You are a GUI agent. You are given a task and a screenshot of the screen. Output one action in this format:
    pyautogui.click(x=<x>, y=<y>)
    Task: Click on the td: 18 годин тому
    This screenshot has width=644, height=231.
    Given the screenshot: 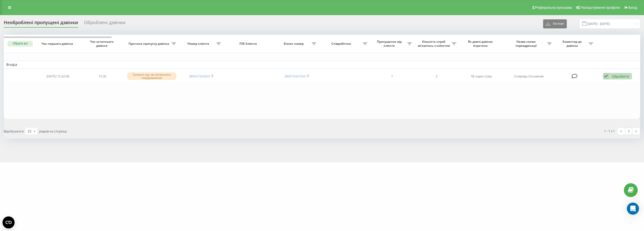 What is the action you would take?
    pyautogui.click(x=481, y=76)
    